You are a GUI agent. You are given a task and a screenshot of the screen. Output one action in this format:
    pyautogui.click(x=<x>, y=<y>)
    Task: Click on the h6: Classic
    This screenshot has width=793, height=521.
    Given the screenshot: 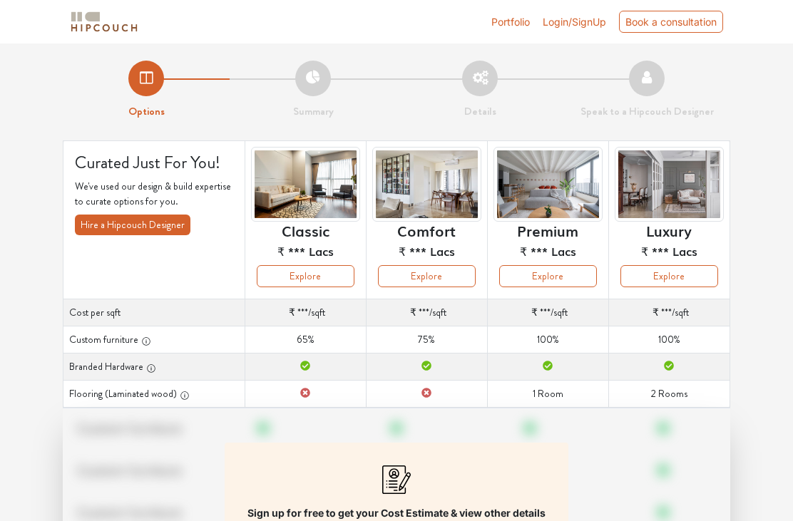 What is the action you would take?
    pyautogui.click(x=305, y=230)
    